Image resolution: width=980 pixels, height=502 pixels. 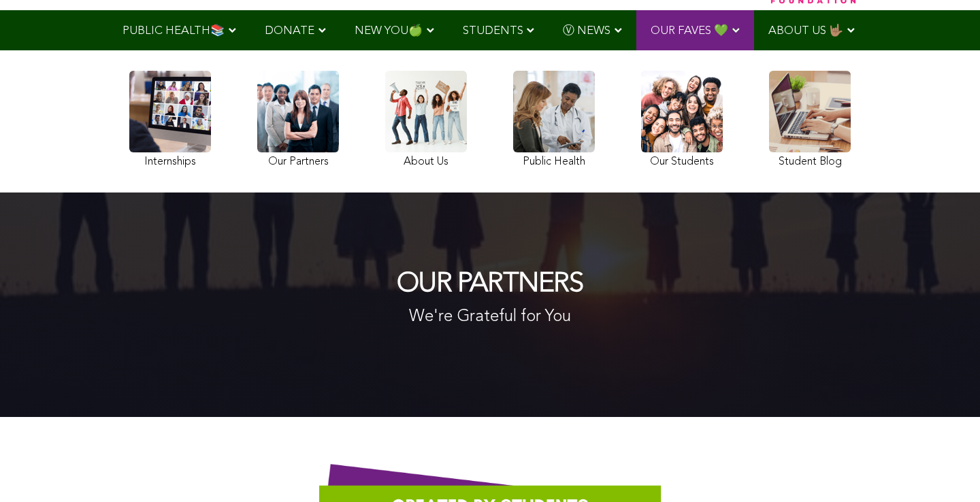 I want to click on div: Navigation Menu, so click(x=490, y=30).